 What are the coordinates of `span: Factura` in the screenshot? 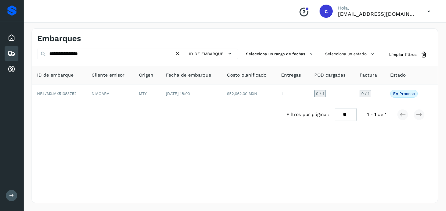 It's located at (368, 75).